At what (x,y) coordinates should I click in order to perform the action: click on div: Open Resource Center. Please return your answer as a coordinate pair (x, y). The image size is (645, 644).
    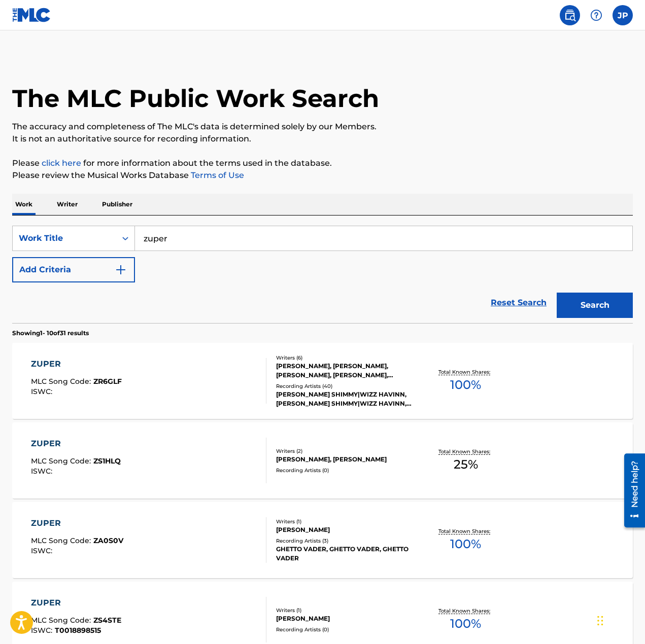
    Looking at the image, I should click on (18, 40).